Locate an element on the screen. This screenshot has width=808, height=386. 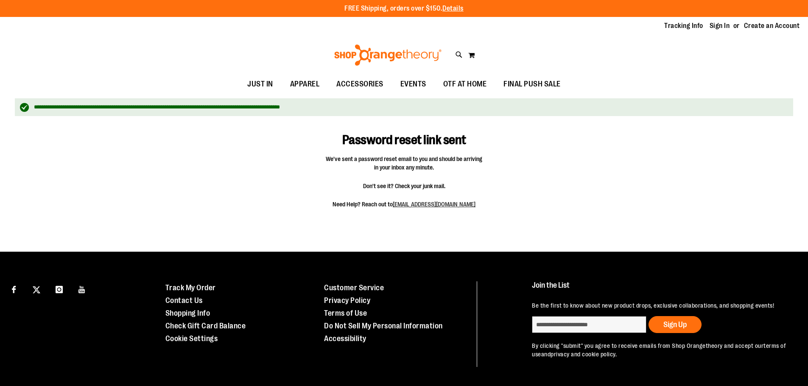
a: JUST IN is located at coordinates (260, 84).